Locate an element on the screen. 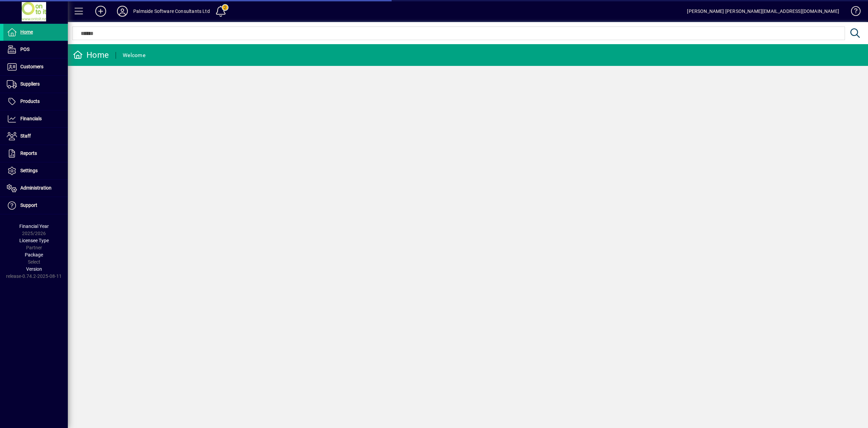 This screenshot has width=868, height=428. span: Licensee Type is located at coordinates (34, 240).